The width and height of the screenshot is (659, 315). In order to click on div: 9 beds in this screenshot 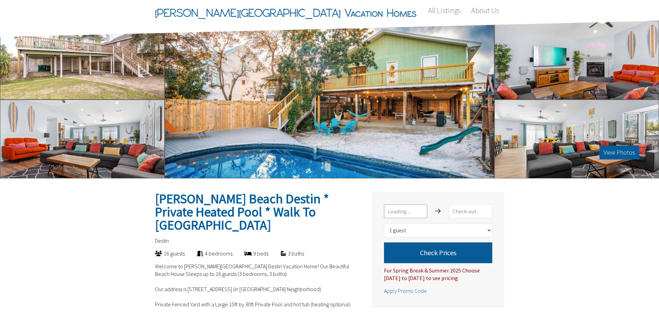, I will do `click(250, 253)`.